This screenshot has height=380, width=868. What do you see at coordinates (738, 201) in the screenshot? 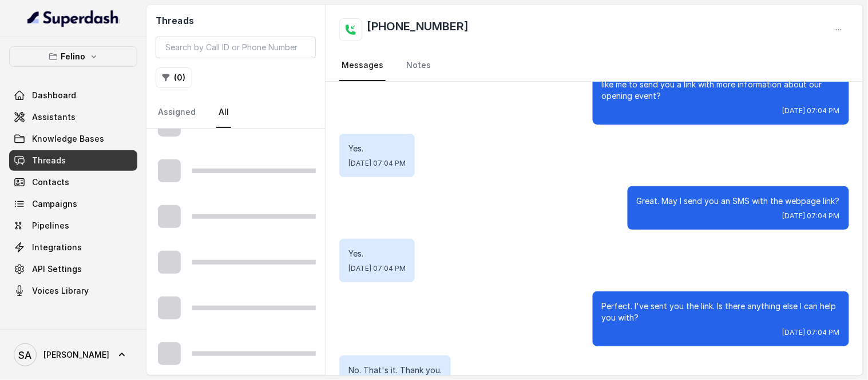
I see `p: Great. May I send you an SMS with the webpage link?` at bounding box center [738, 201].